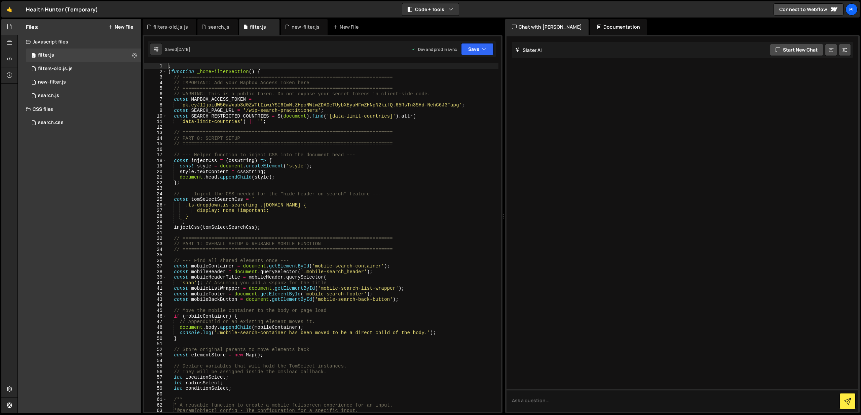 The width and height of the screenshot is (861, 415). Describe the element at coordinates (120, 27) in the screenshot. I see `button: New File` at that location.